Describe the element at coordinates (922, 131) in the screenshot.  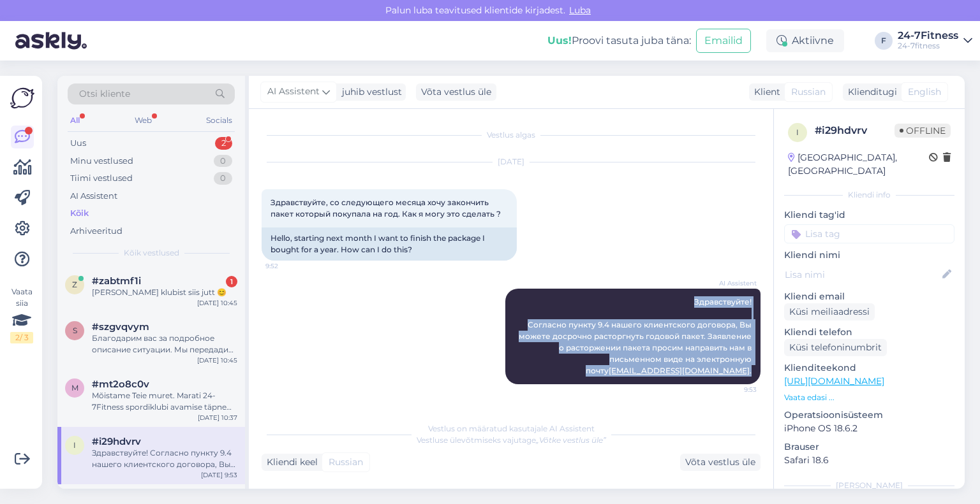
I see `span: Offline` at that location.